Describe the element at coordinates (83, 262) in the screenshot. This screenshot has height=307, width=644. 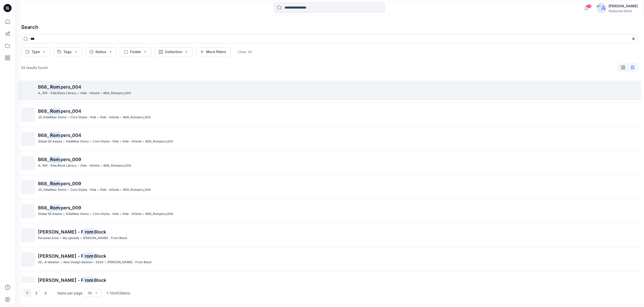
I see `p: New Design Ideation - SS24` at that location.